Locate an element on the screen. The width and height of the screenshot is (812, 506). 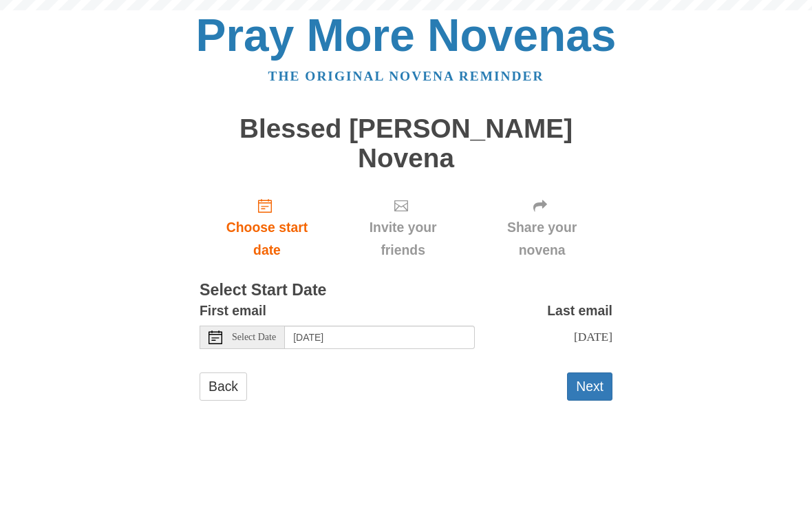
a: Back is located at coordinates (223, 386).